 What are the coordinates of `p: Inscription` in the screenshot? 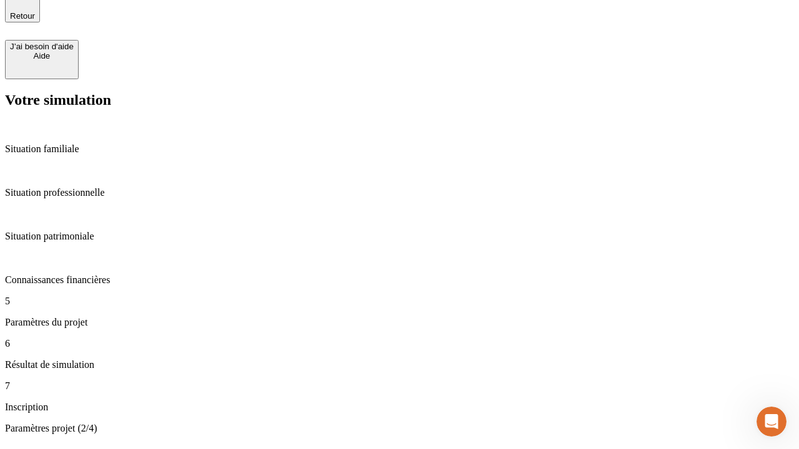 It's located at (399, 407).